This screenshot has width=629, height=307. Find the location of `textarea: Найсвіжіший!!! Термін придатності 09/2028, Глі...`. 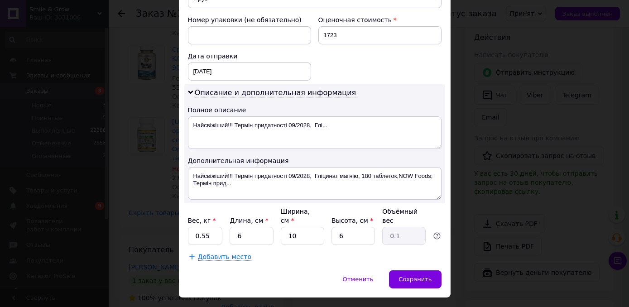

textarea: Найсвіжіший!!! Термін придатності 09/2028, Глі... is located at coordinates (315, 133).